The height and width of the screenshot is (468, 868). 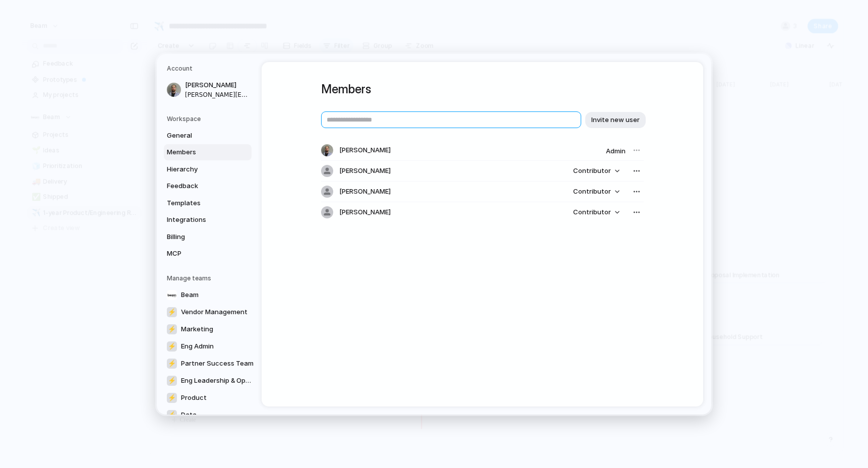 I want to click on h5: Workspace, so click(x=209, y=118).